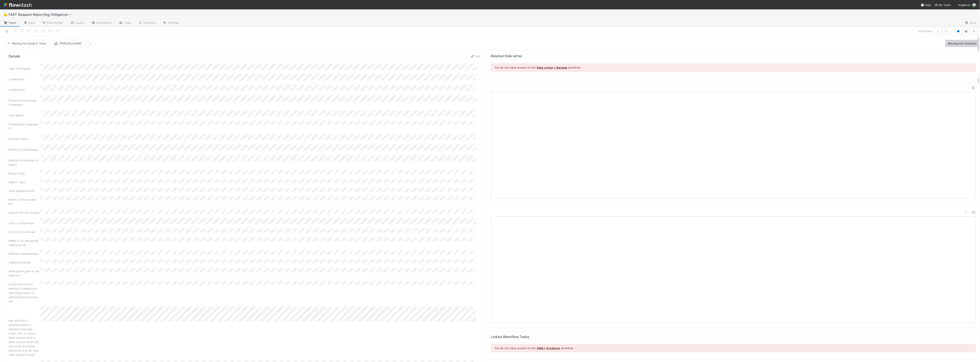  What do you see at coordinates (125, 23) in the screenshot?
I see `a: Team` at bounding box center [125, 23].